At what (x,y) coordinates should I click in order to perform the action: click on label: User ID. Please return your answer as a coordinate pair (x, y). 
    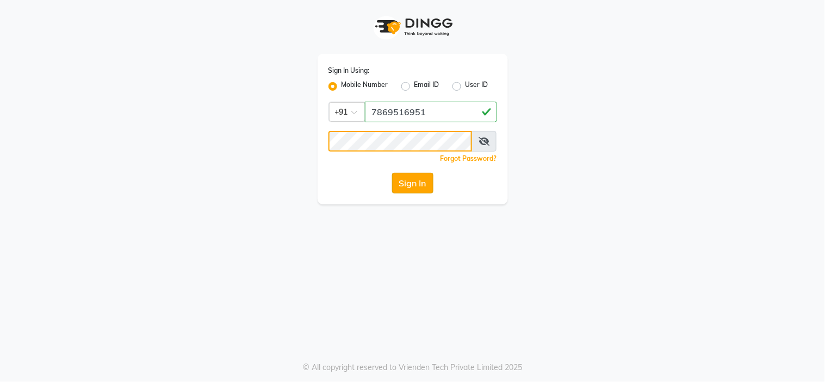
    Looking at the image, I should click on (477, 87).